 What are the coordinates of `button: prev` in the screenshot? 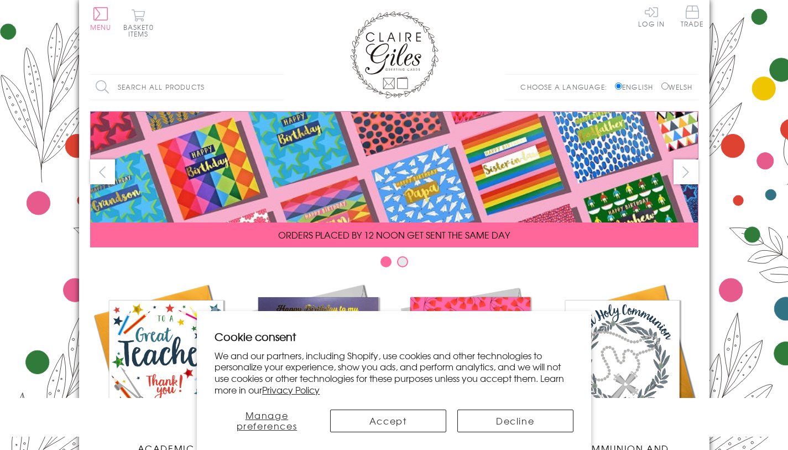 It's located at (102, 171).